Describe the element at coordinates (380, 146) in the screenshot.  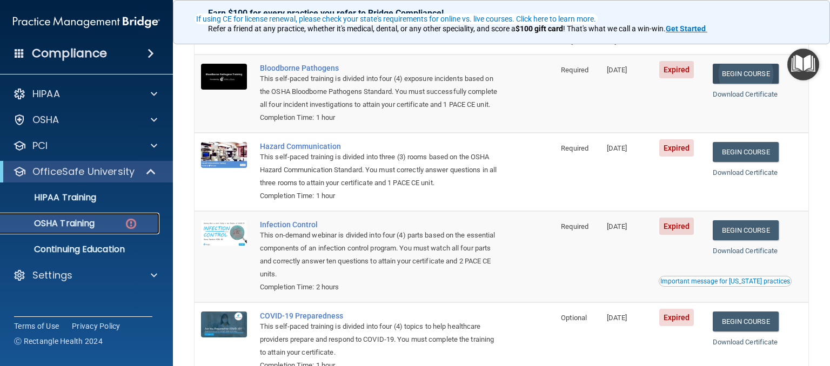
I see `div: Hazard Communication` at that location.